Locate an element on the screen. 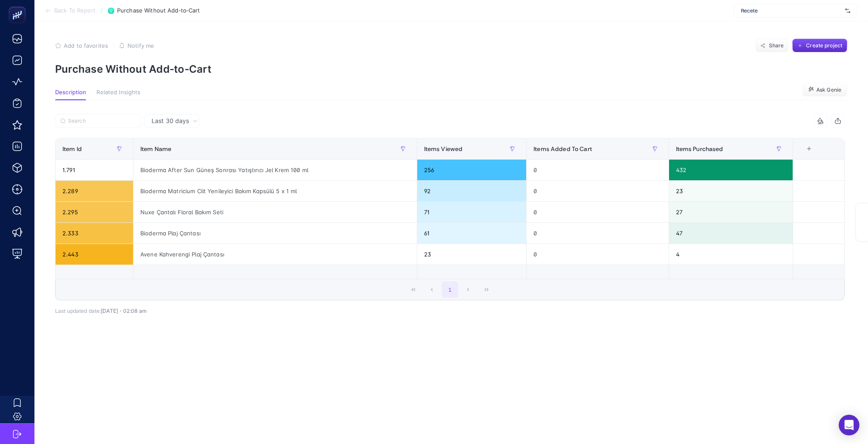  span: Ask Genie is located at coordinates (828, 90).